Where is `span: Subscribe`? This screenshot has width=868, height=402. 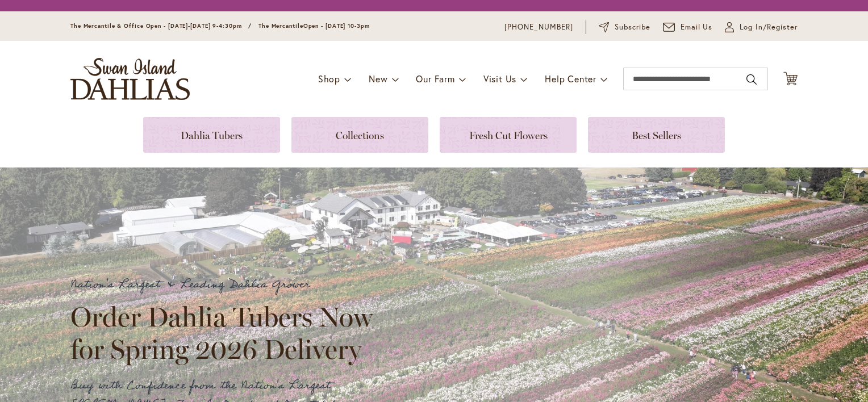
span: Subscribe is located at coordinates (632, 27).